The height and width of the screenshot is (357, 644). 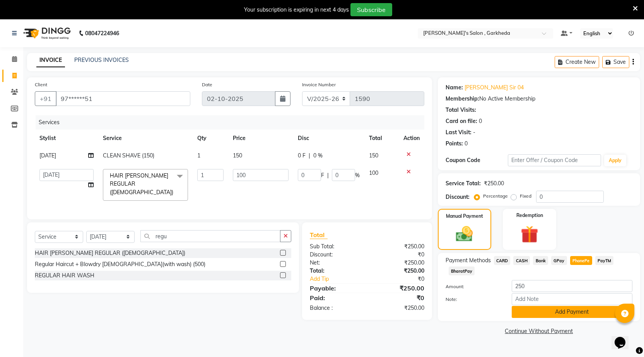 What do you see at coordinates (302, 156) in the screenshot?
I see `span: 0 F` at bounding box center [302, 156].